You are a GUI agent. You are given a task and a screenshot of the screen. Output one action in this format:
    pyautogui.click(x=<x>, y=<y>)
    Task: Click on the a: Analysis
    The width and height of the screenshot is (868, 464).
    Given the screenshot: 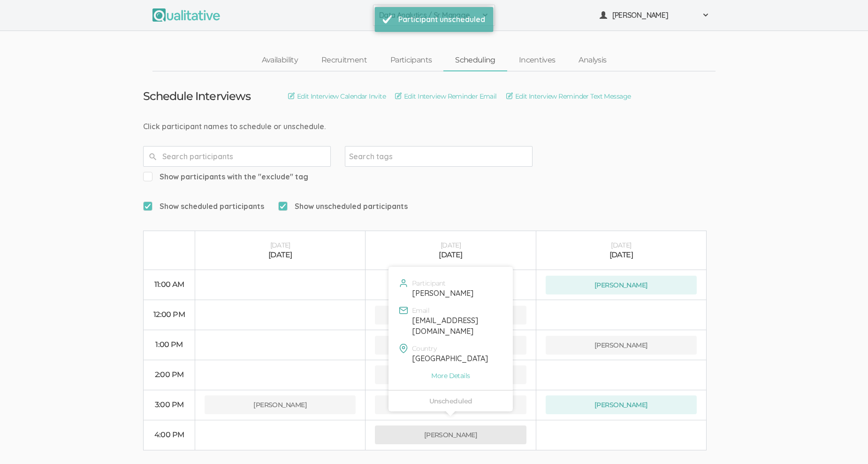 What is the action you would take?
    pyautogui.click(x=592, y=60)
    